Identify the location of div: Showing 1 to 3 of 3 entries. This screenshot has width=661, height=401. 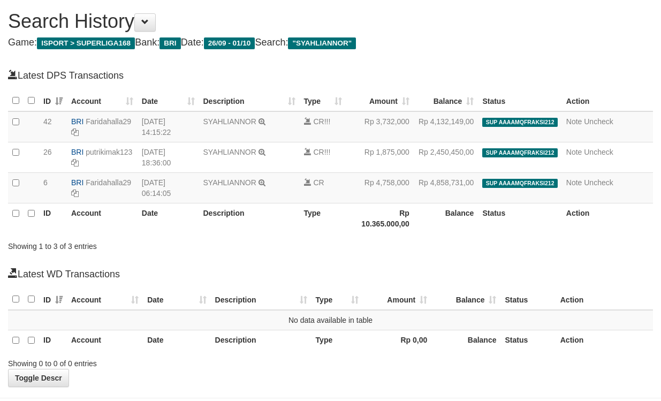
(138, 244).